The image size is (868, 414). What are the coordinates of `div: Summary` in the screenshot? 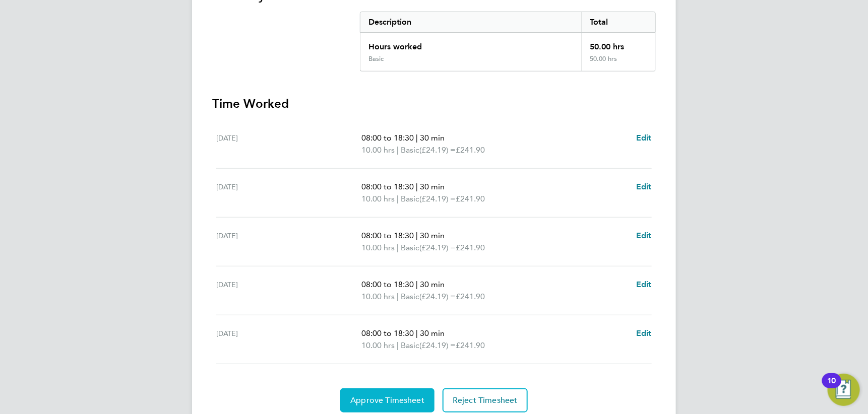 It's located at (507, 41).